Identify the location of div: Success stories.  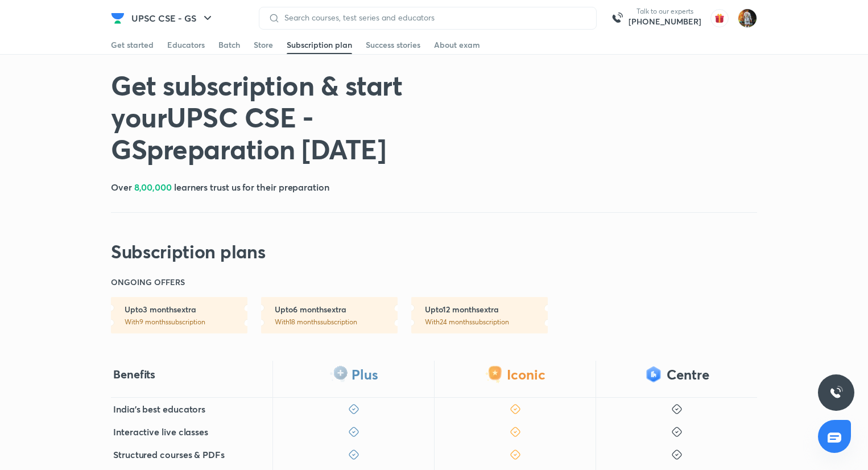
(393, 45).